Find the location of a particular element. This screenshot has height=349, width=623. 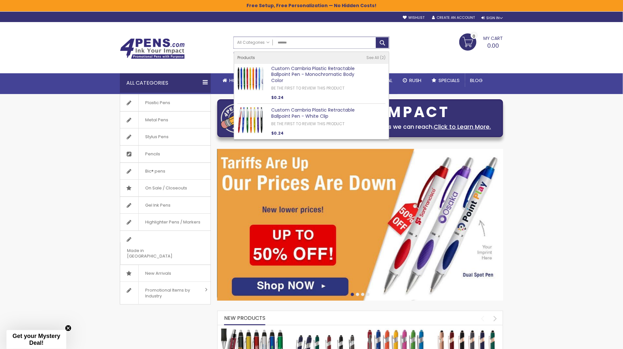

span: New Arrivals is located at coordinates (158, 274).